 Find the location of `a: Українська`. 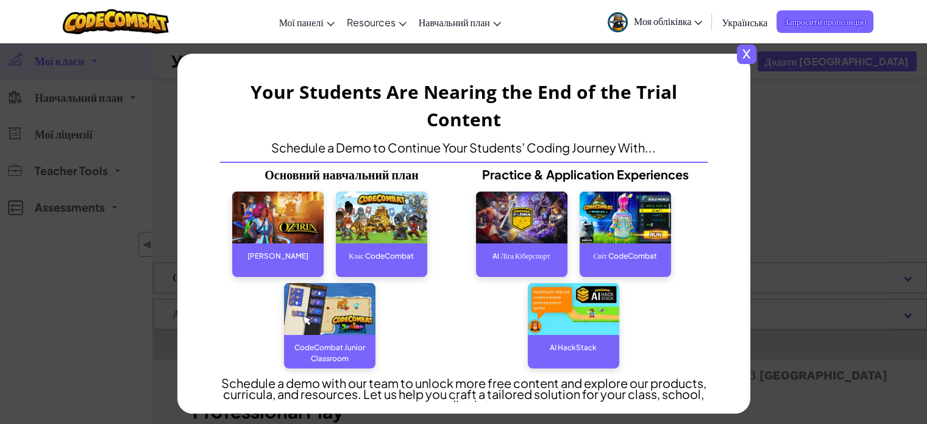

a: Українська is located at coordinates (744, 22).